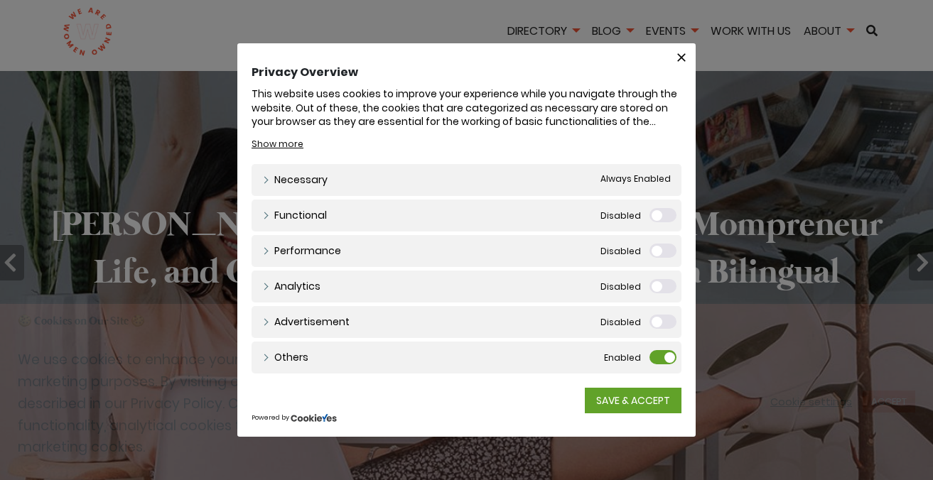 Image resolution: width=933 pixels, height=480 pixels. Describe the element at coordinates (305, 322) in the screenshot. I see `a: Advertisement` at that location.